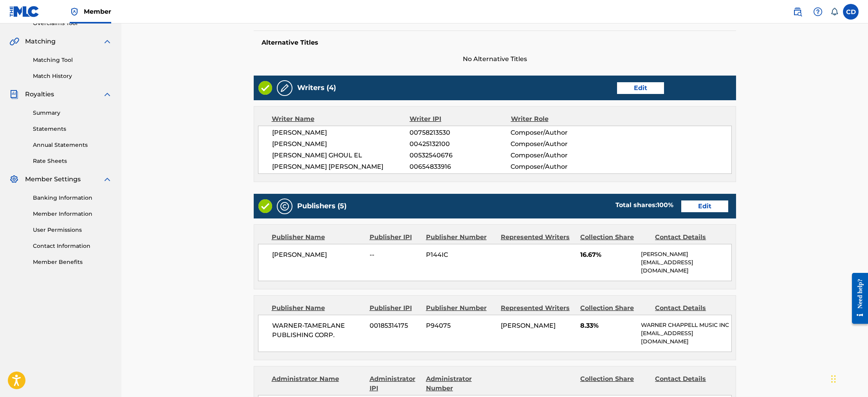  What do you see at coordinates (665, 205) in the screenshot?
I see `span: 100 %` at bounding box center [665, 205].